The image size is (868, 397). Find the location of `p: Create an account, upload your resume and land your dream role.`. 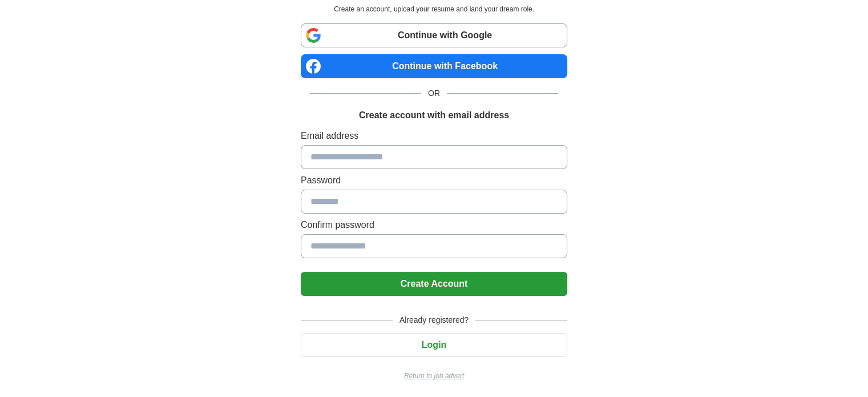

p: Create an account, upload your resume and land your dream role. is located at coordinates (433, 9).